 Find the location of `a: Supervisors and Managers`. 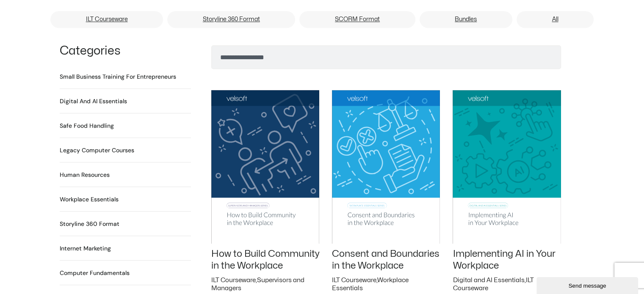

a: Supervisors and Managers is located at coordinates (257, 285).